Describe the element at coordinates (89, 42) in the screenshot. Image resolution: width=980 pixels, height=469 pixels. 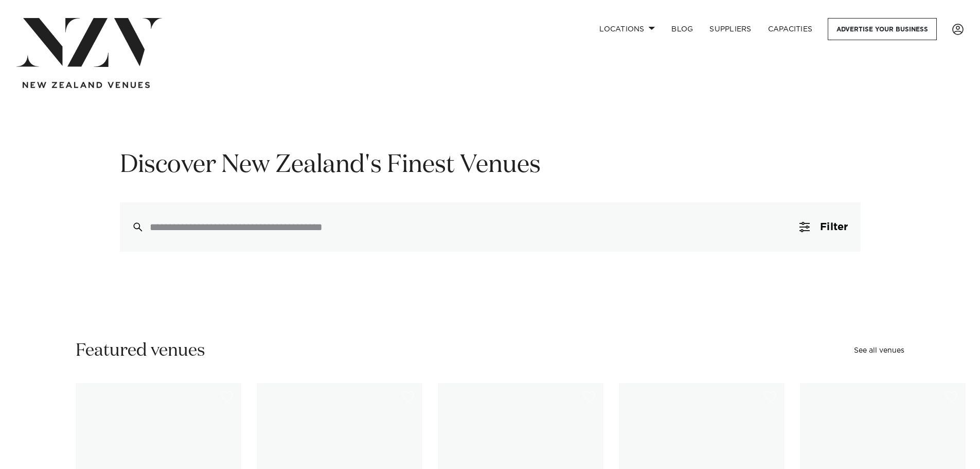
I see `img: nzv-logo.png` at that location.